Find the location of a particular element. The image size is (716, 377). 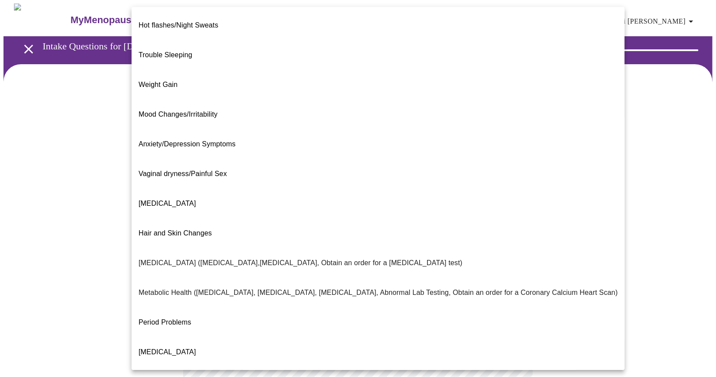

span: Vaginal dryness/Painful Sex is located at coordinates (183, 173).